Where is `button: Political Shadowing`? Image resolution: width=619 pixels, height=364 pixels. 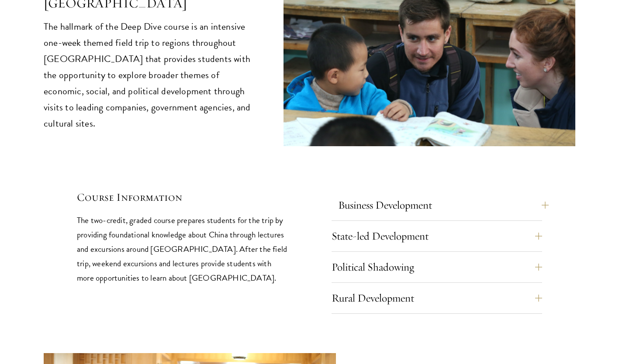
button: Political Shadowing is located at coordinates (437, 267).